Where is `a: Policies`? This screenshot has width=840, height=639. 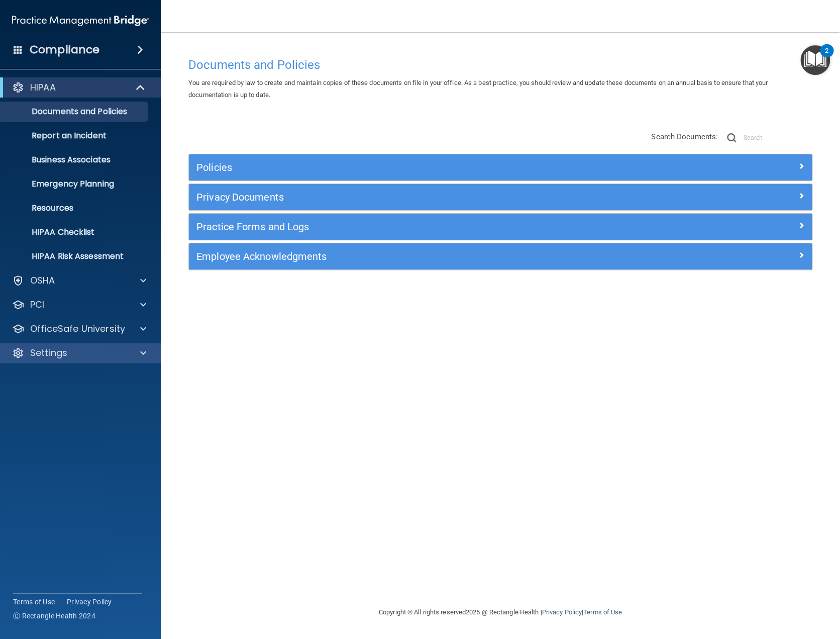 a: Policies is located at coordinates (501, 167).